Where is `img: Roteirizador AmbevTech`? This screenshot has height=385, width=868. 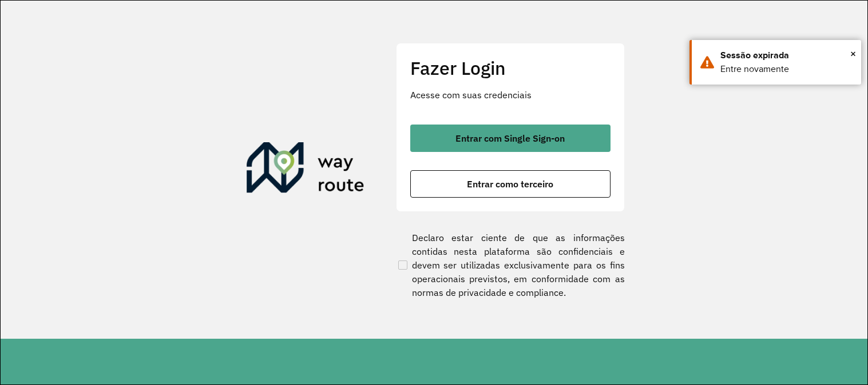
img: Roteirizador AmbevTech is located at coordinates (306, 169).